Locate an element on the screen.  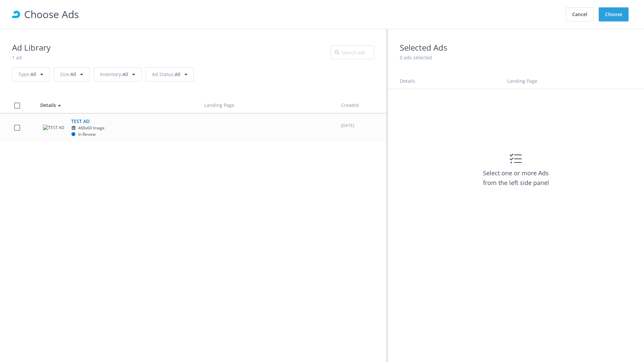
h3: Select one or more Ads from the left side panel is located at coordinates (516, 178).